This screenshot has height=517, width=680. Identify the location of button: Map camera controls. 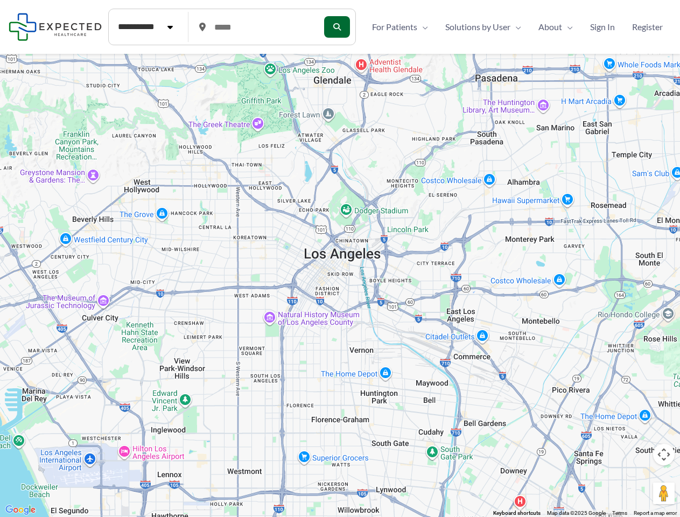
(664, 454).